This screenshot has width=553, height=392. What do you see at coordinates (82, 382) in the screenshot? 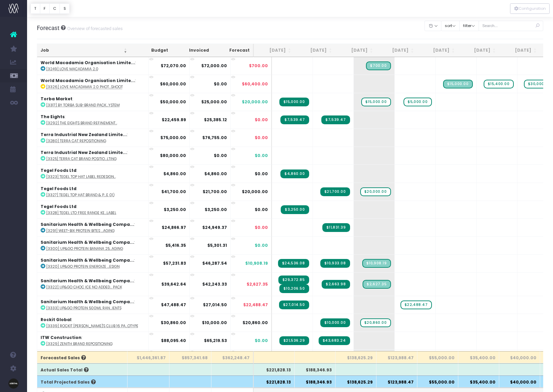
I see `th: Total Projected Sales` at bounding box center [82, 382].